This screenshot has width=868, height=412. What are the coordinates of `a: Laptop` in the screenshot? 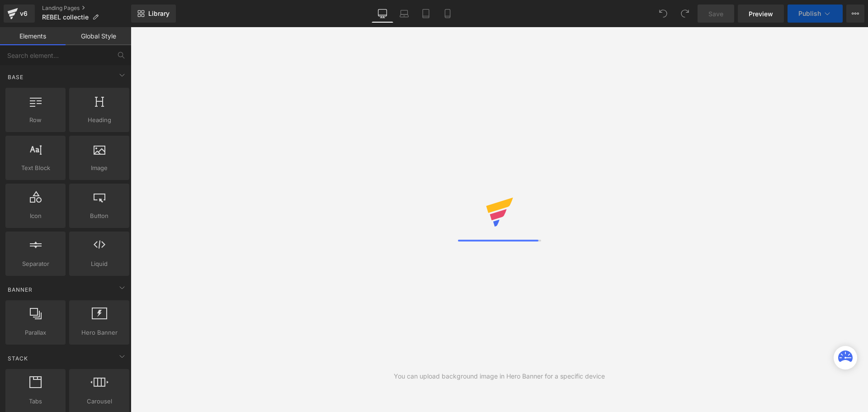 It's located at (405, 14).